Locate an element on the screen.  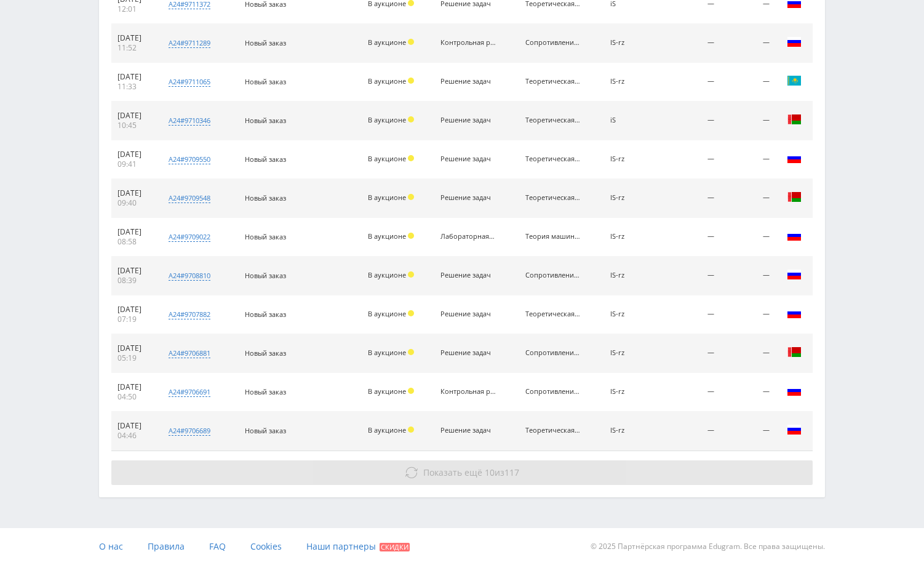
button: Показать ещё 10из117 is located at coordinates (462, 473).